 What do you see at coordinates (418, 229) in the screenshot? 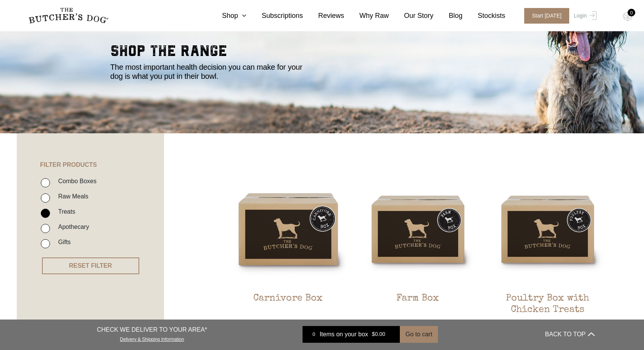
I see `img: Farm Box` at bounding box center [418, 229].